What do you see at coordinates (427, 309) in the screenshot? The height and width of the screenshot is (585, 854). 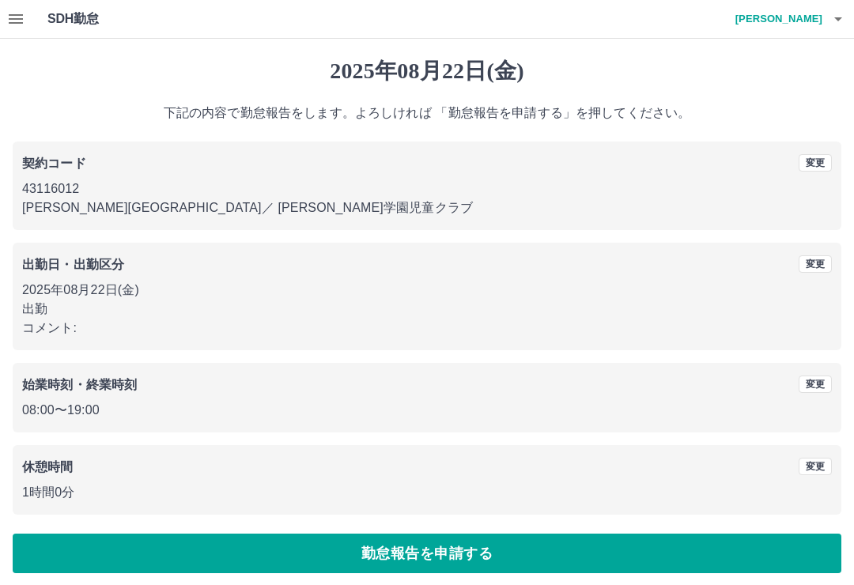 I see `p: 出勤` at bounding box center [427, 309].